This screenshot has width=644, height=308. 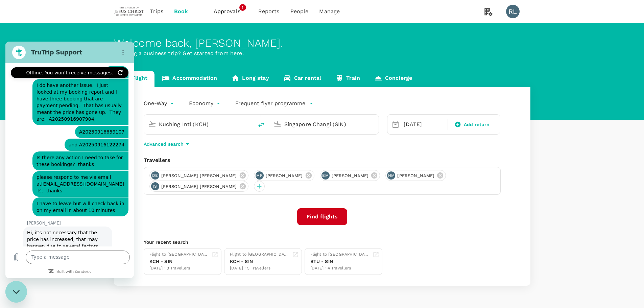 I want to click on div: BM, so click(x=326, y=175).